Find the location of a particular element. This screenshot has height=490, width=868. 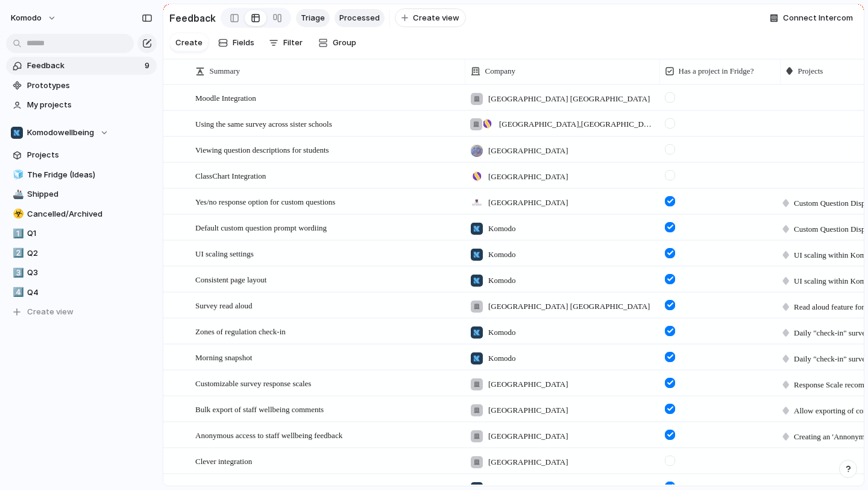

span: Prototypes is located at coordinates (90, 85).